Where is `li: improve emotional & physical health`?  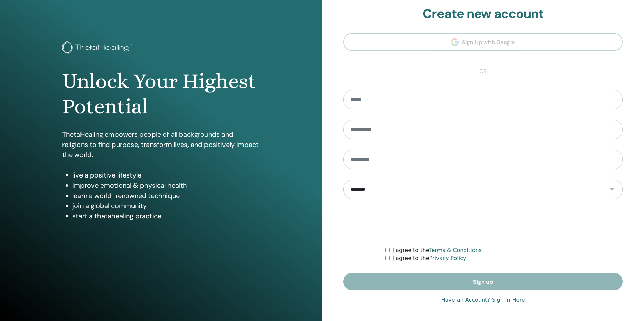
li: improve emotional & physical health is located at coordinates (166, 185).